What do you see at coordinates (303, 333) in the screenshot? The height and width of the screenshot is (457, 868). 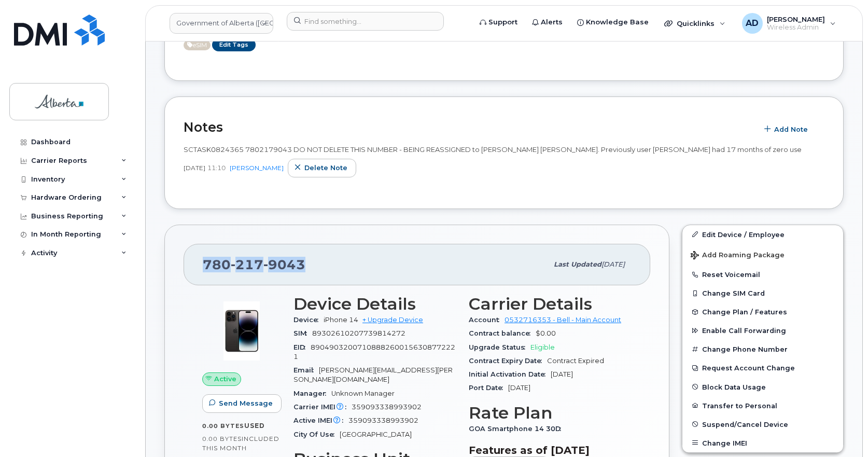 I see `span: SIM` at bounding box center [303, 333].